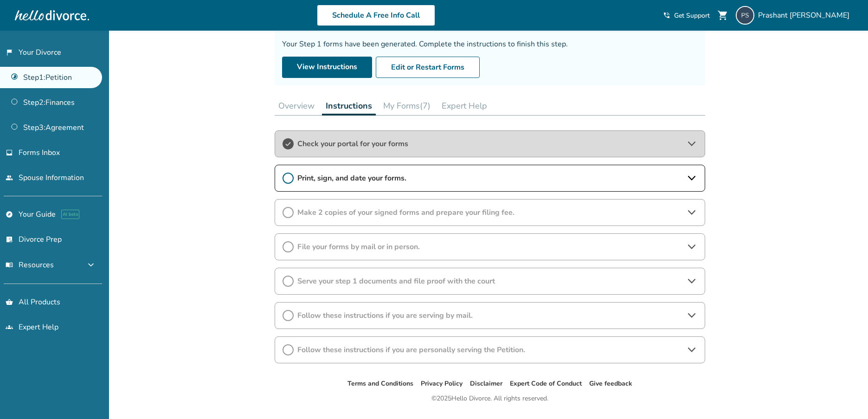 This screenshot has width=868, height=419. Describe the element at coordinates (30, 264) in the screenshot. I see `span: Resources` at that location.